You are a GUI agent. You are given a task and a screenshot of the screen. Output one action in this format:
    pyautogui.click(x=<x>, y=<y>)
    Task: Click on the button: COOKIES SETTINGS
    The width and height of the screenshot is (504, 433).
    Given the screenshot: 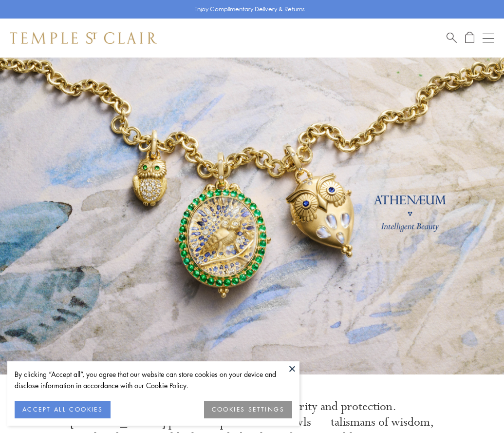 What is the action you would take?
    pyautogui.click(x=248, y=410)
    